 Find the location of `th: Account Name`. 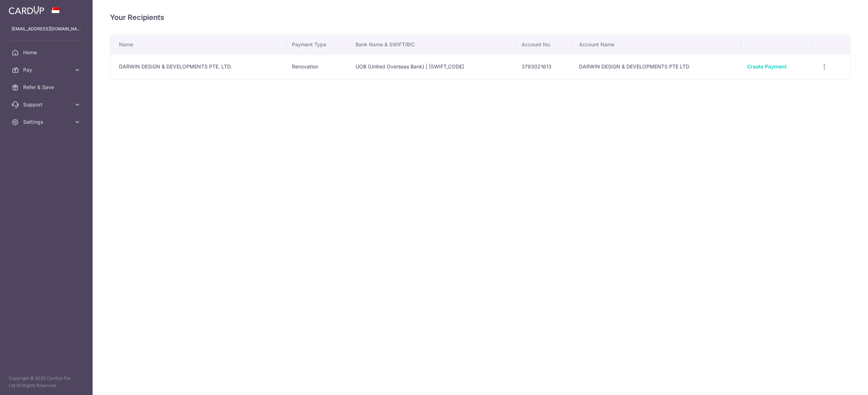

th: Account Name is located at coordinates (658, 45).